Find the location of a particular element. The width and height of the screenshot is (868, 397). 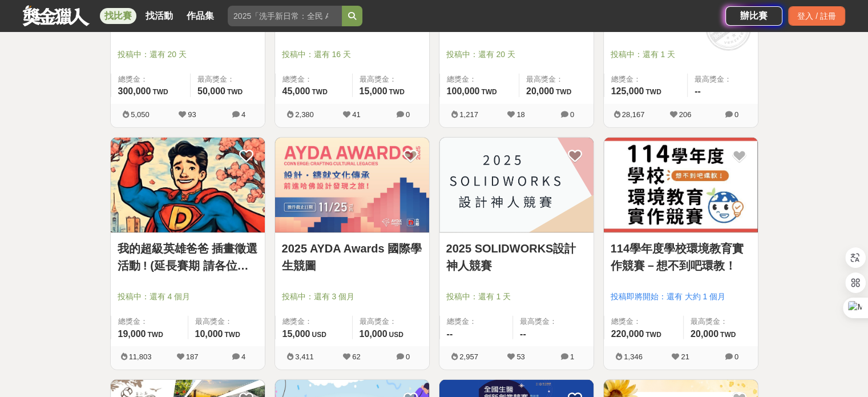

span: 206 is located at coordinates (685, 114).